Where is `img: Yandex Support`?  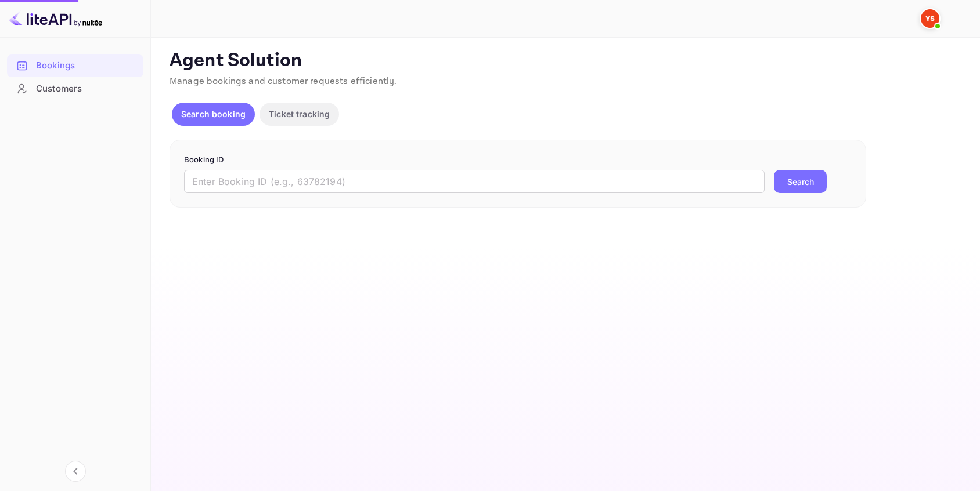
img: Yandex Support is located at coordinates (930, 19).